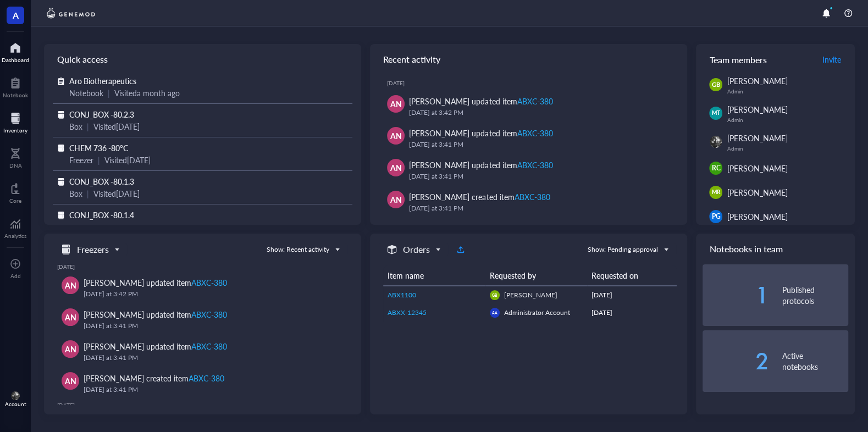  I want to click on th: Item name, so click(434, 276).